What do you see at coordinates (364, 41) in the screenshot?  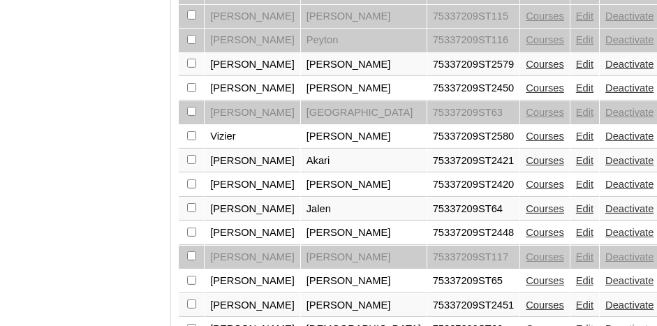 I see `td: Peyton` at bounding box center [364, 41].